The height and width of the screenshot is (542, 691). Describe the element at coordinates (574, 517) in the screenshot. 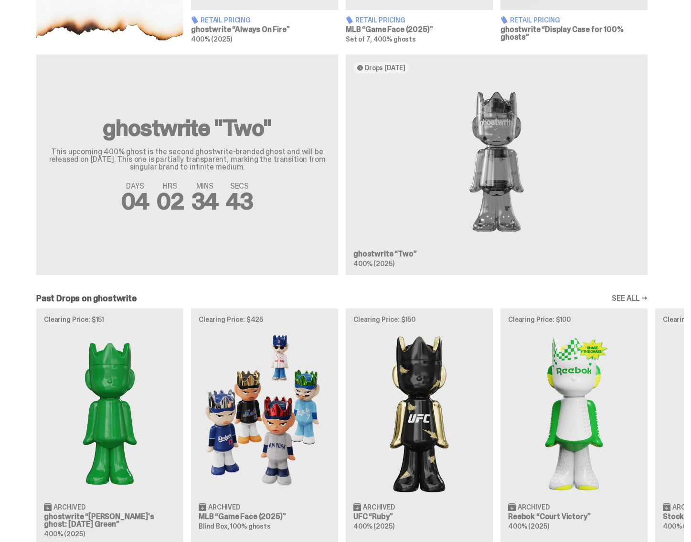

I see `h3: Reebok “Court Victory”` at that location.